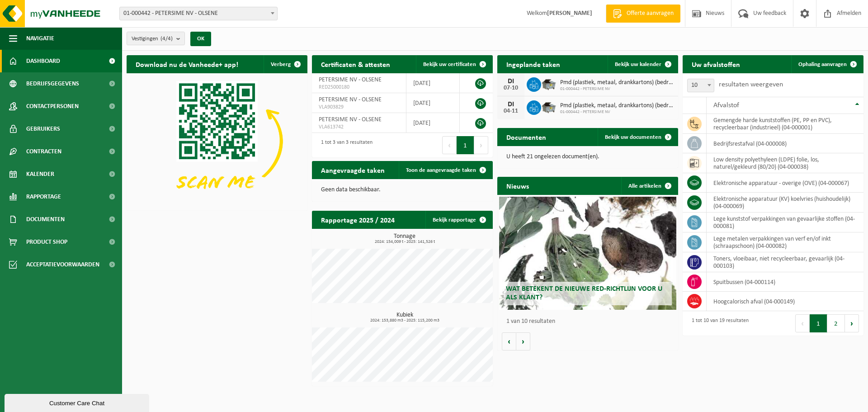 This screenshot has height=412, width=868. Describe the element at coordinates (359, 88) in the screenshot. I see `span: RED25000180` at that location.